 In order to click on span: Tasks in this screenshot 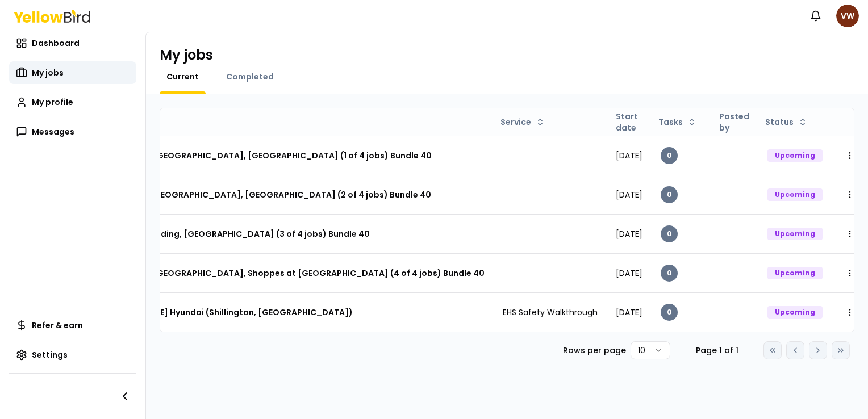, I will do `click(671, 122)`.